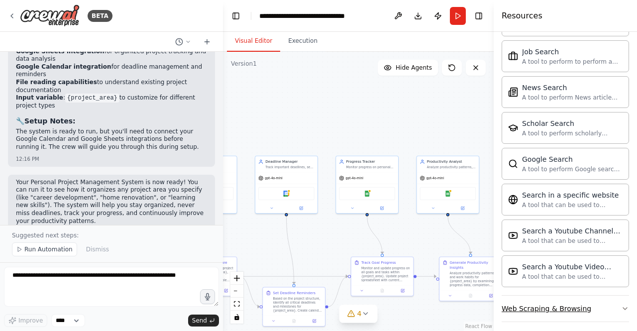 The image size is (637, 331). What do you see at coordinates (375, 235) in the screenshot?
I see `g: Edge from cbaeaffc-47ab-4132-add2-efca634f21e6 to 74255dcf-6f67-4020-bc75-a4882ee9b10c` at bounding box center [375, 235].